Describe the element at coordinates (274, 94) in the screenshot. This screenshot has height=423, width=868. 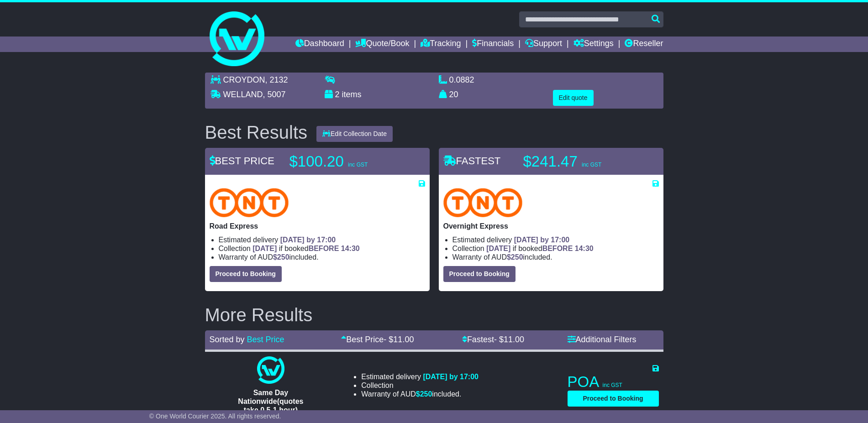
I see `span: , 5007` at that location.